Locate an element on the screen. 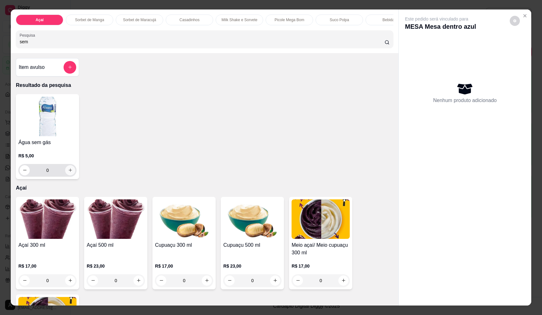 The height and width of the screenshot is (315, 542). button: increase-product-quantity is located at coordinates (70, 170).